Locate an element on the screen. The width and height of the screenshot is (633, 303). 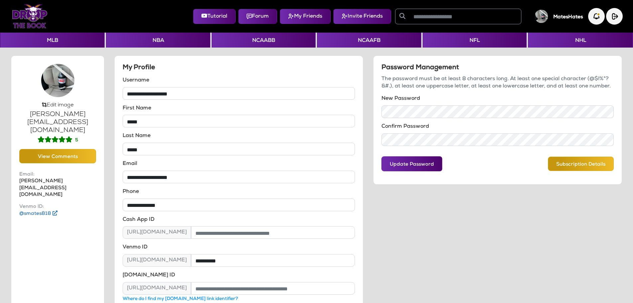
label: Edit image is located at coordinates (60, 105).